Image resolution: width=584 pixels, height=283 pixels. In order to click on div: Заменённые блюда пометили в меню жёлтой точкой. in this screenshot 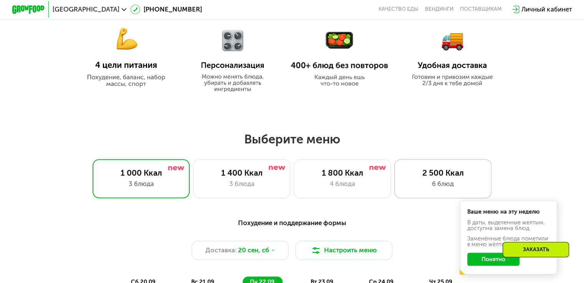, I will do `click(508, 242)`.